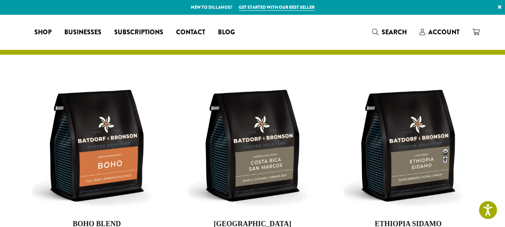 The image size is (505, 227). I want to click on span: Contact, so click(190, 32).